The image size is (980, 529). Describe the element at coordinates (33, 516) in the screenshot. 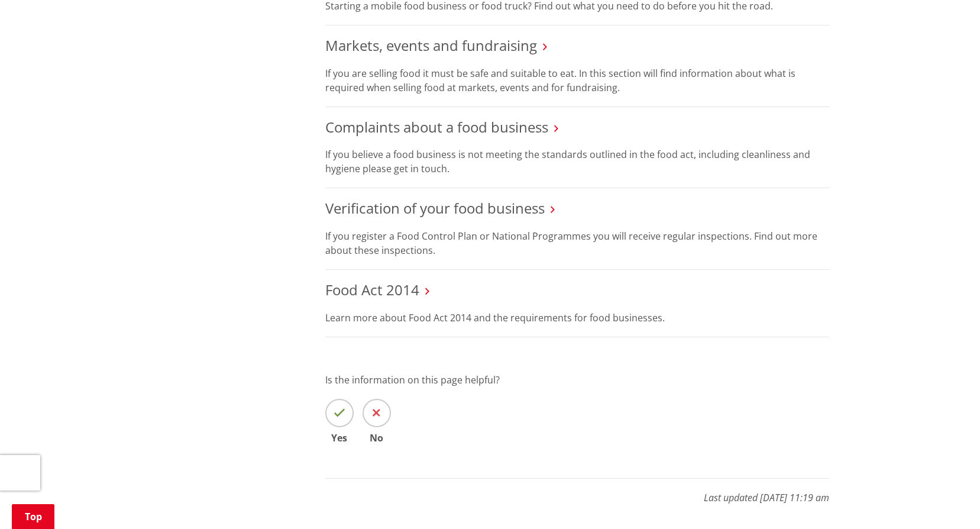

I see `a: Top` at that location.